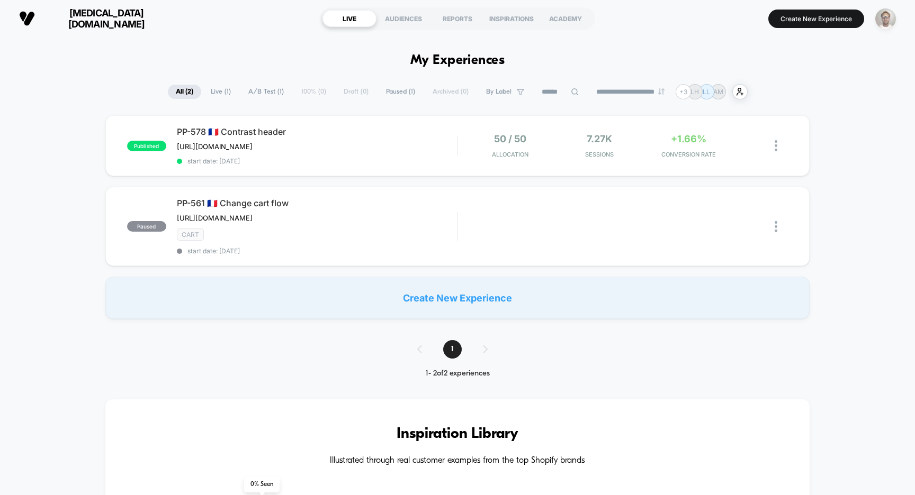  What do you see at coordinates (400, 92) in the screenshot?
I see `span: Paused ( 1 )` at bounding box center [400, 92].